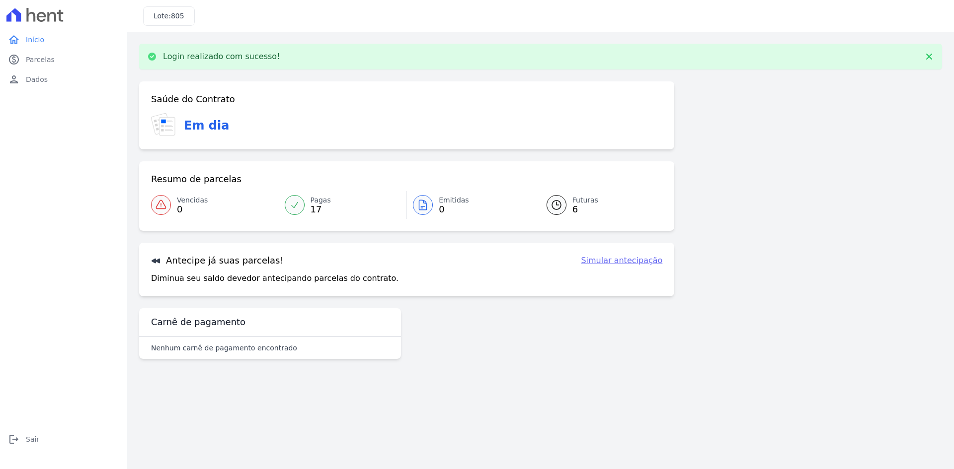 The height and width of the screenshot is (469, 954). What do you see at coordinates (343, 205) in the screenshot?
I see `a: Pagas 17` at bounding box center [343, 205].